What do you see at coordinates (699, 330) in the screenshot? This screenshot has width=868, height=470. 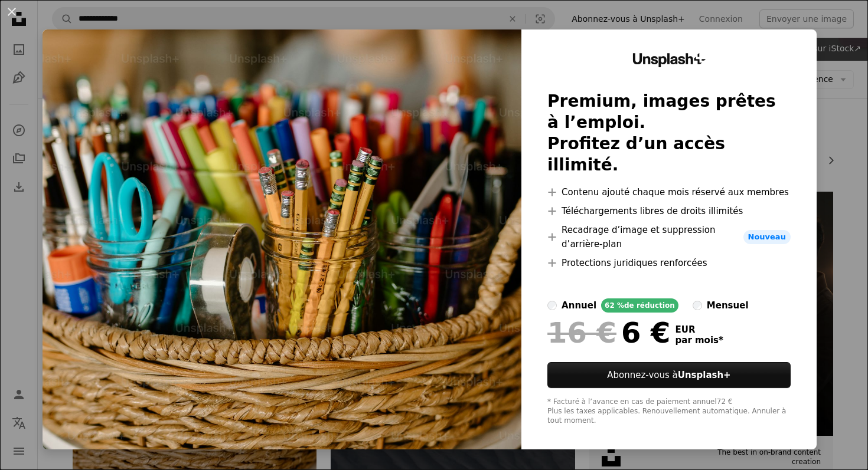 I see `span: EUR` at bounding box center [699, 330].